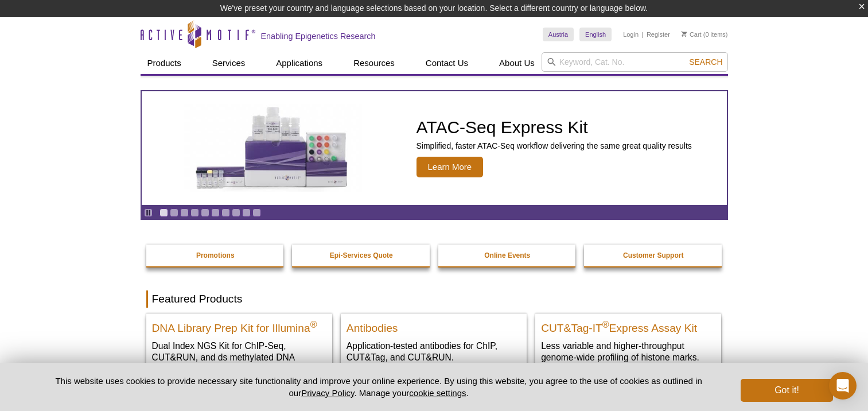 This screenshot has width=868, height=411. Describe the element at coordinates (257, 212) in the screenshot. I see `a: Go to slide 10` at that location.